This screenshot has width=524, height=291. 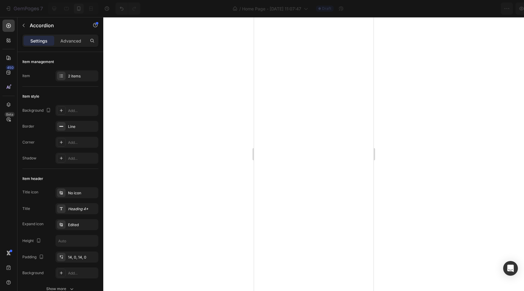 I want to click on input: Auto, so click(x=77, y=241).